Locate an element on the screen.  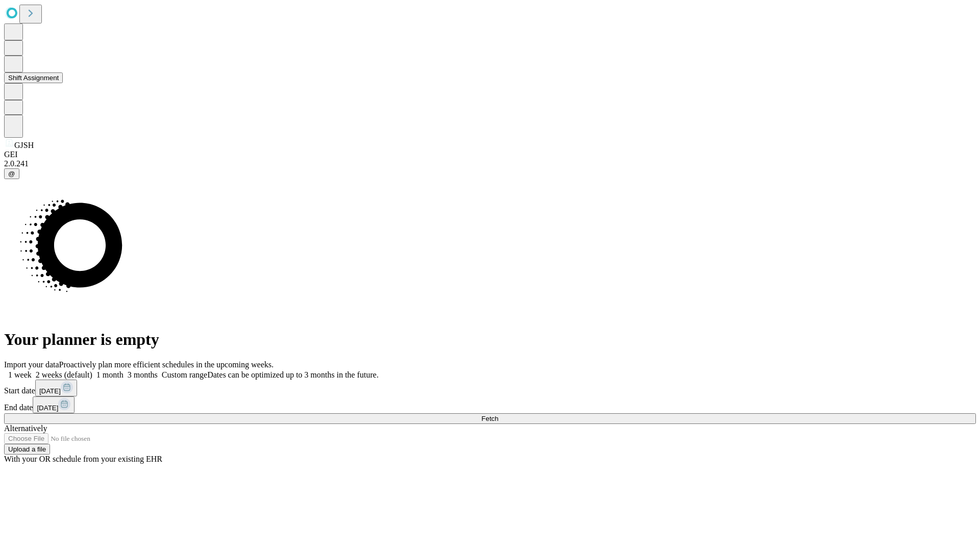
span: 2 weeks (default) is located at coordinates (64, 374).